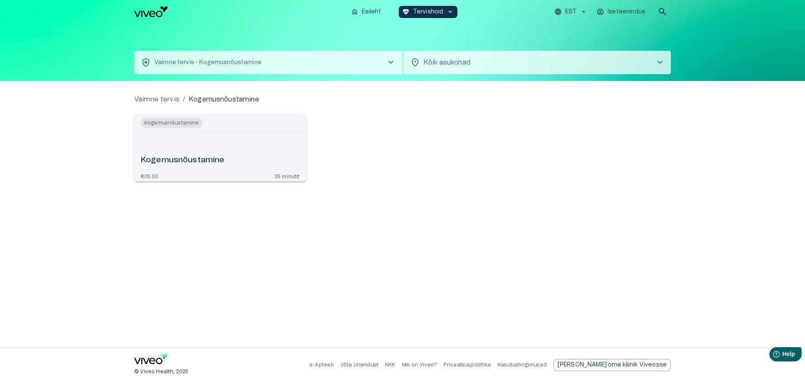 Image resolution: width=805 pixels, height=382 pixels. I want to click on h6: Kogemusnõustamine, so click(183, 160).